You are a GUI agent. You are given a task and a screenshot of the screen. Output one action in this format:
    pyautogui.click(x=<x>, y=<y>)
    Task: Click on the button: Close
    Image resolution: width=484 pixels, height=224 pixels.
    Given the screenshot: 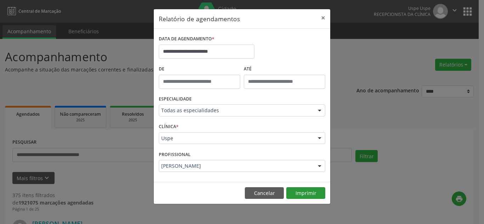 What is the action you would take?
    pyautogui.click(x=323, y=18)
    